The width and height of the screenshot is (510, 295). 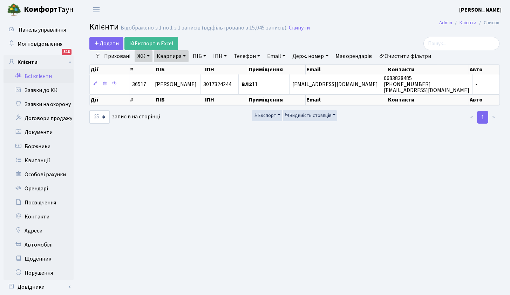 I want to click on a: ПІБ, so click(x=200, y=56).